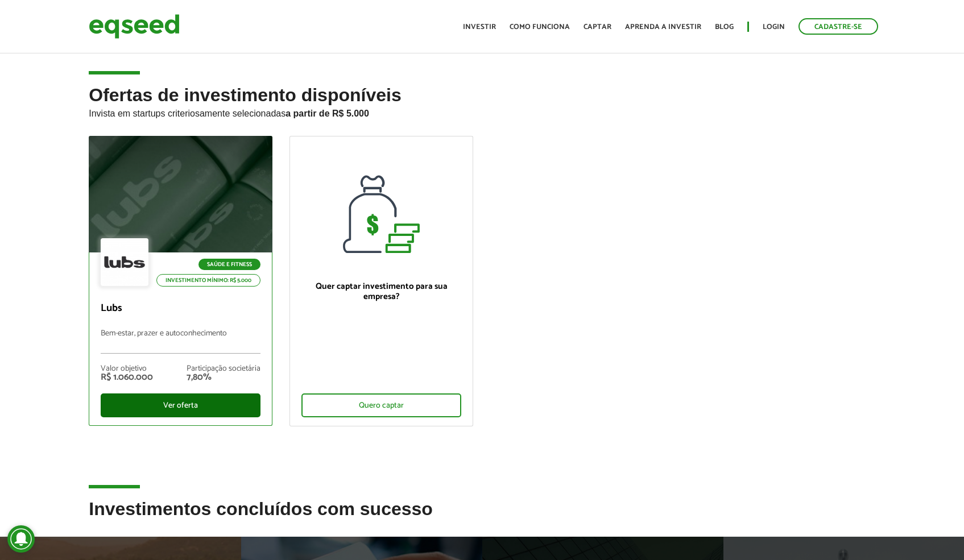 Image resolution: width=964 pixels, height=560 pixels. Describe the element at coordinates (482, 112) in the screenshot. I see `p: Invista em startups criteriosamente selecionadas` at that location.